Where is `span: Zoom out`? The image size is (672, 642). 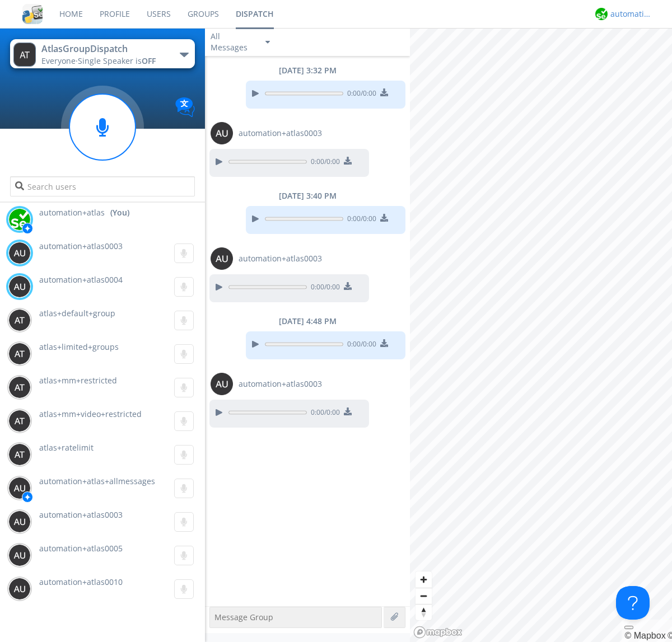 span: Zoom out is located at coordinates (423, 596).